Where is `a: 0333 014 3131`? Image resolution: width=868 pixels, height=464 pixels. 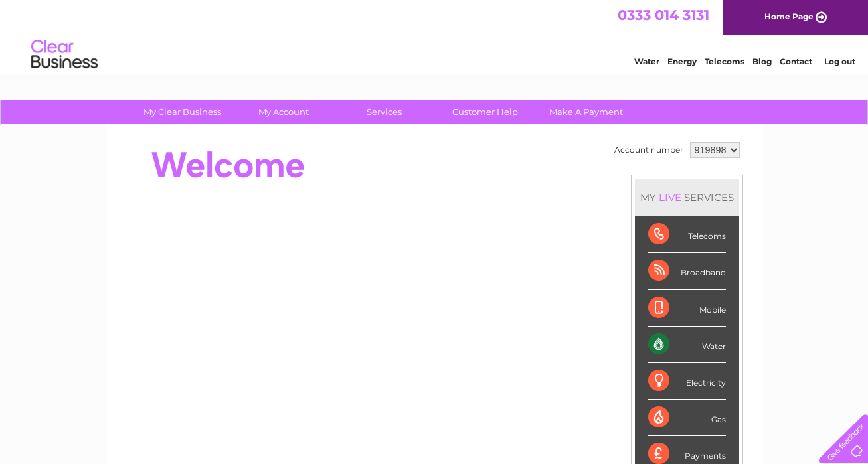 a: 0333 014 3131 is located at coordinates (664, 14).